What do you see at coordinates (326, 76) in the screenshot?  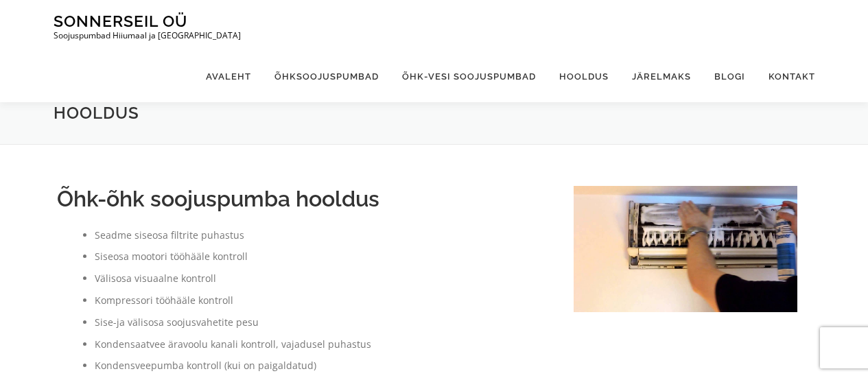 I see `a: Õhksoojuspumbad` at bounding box center [326, 76].